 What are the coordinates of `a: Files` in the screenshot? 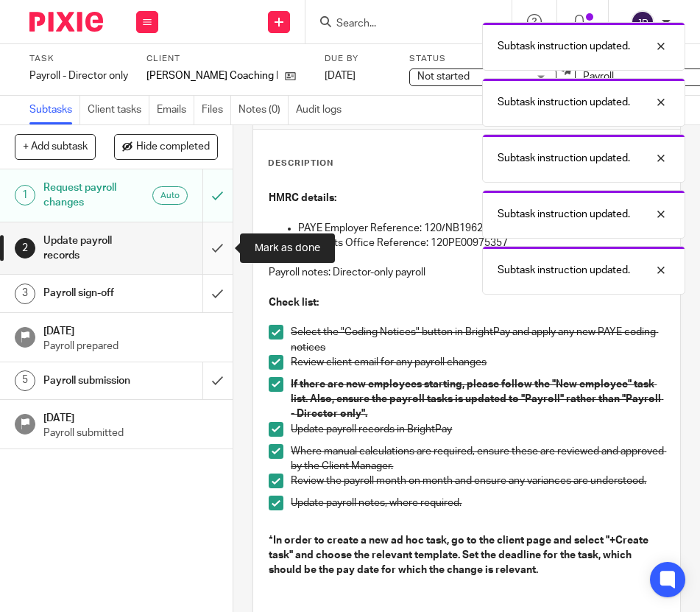 It's located at (216, 110).